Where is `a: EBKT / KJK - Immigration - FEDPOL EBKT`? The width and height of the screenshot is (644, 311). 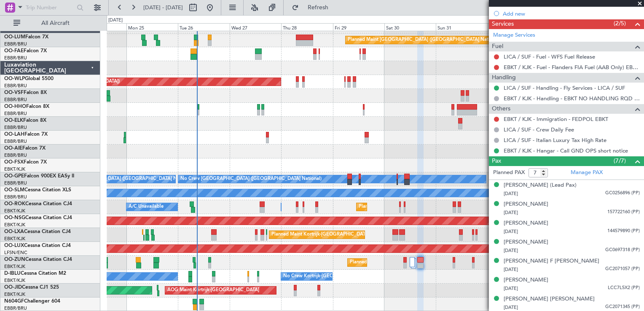
a: EBKT / KJK - Immigration - FEDPOL EBKT is located at coordinates (556, 119).